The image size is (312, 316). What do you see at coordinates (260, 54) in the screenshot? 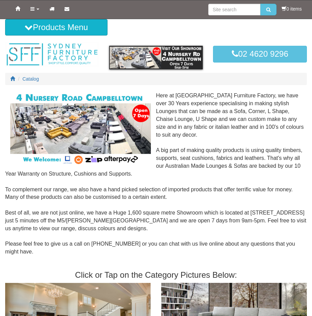
I see `a: 02 4620 9296` at bounding box center [260, 54].